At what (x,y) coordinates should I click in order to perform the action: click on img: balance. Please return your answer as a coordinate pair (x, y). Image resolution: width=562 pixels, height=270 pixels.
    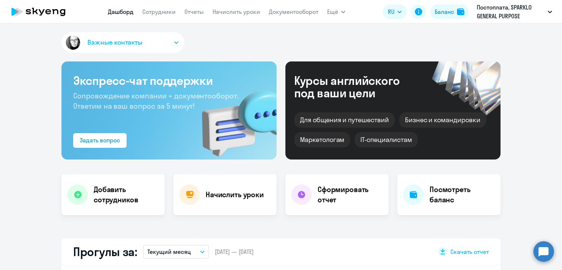
    Looking at the image, I should click on (460, 12).